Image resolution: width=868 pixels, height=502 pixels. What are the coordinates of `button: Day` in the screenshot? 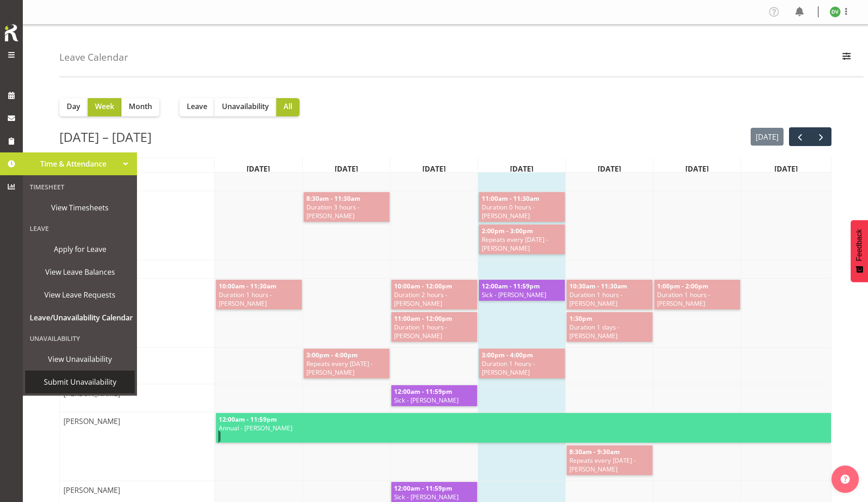 It's located at (73, 107).